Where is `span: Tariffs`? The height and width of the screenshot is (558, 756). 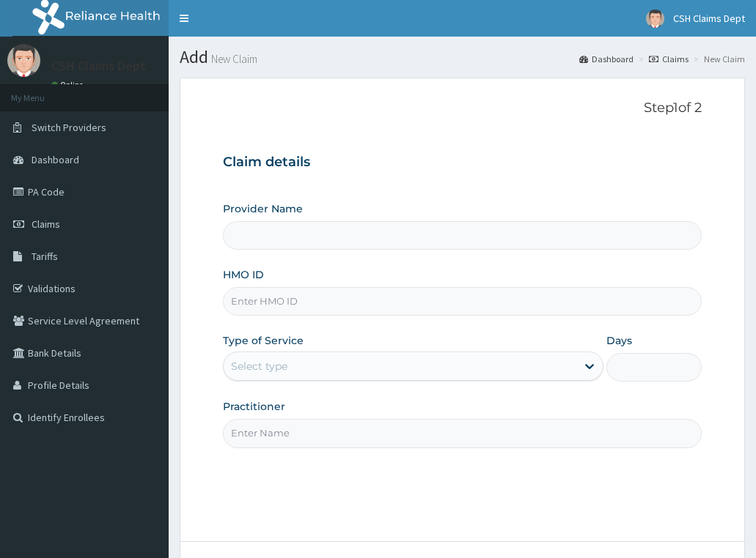
span: Tariffs is located at coordinates (44, 257).